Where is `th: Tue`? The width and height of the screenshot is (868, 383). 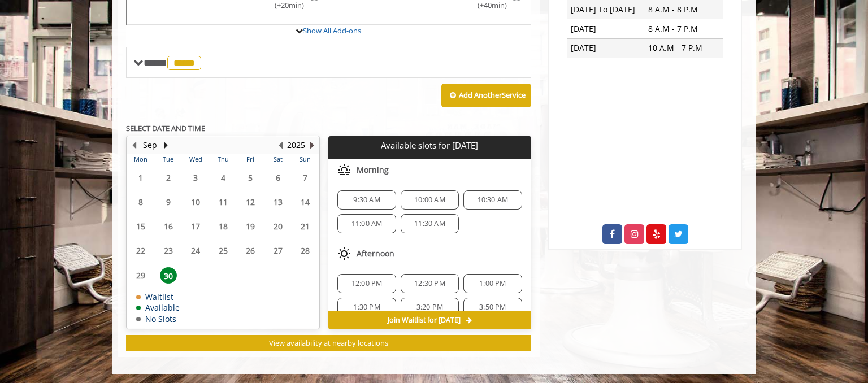
th: Tue is located at coordinates (168, 159).